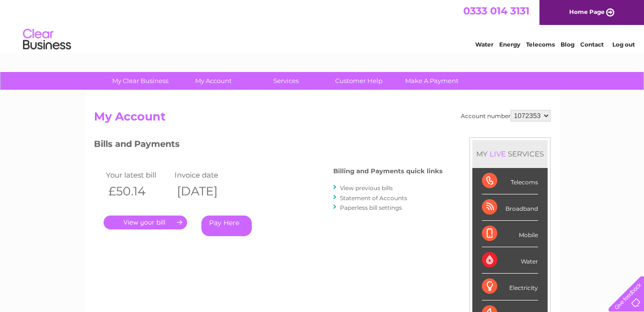  Describe the element at coordinates (359, 80) in the screenshot. I see `a: Customer Help` at that location.